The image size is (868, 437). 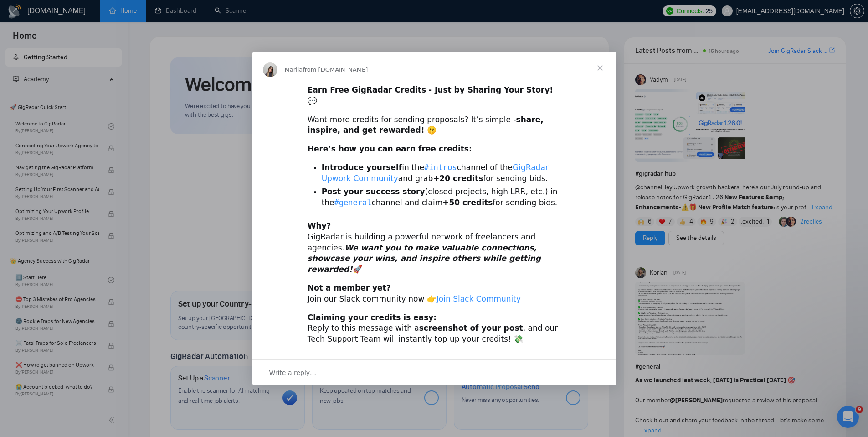 I want to click on code: #general, so click(x=353, y=203).